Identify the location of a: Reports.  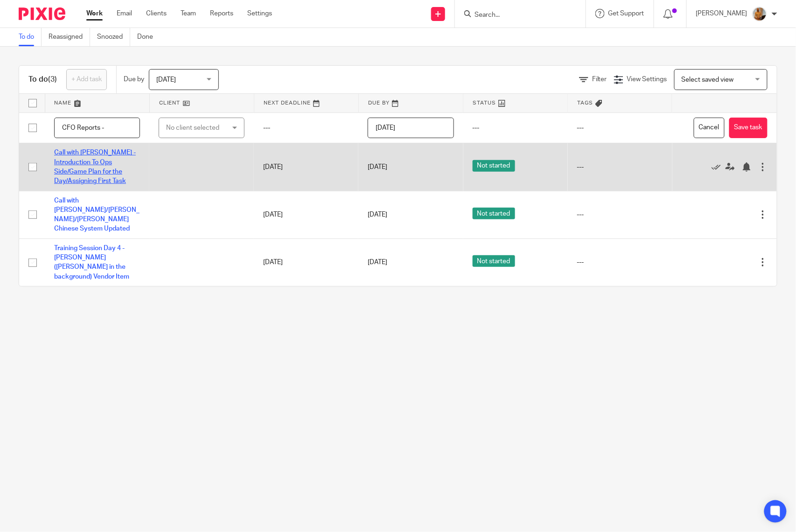
(221, 13).